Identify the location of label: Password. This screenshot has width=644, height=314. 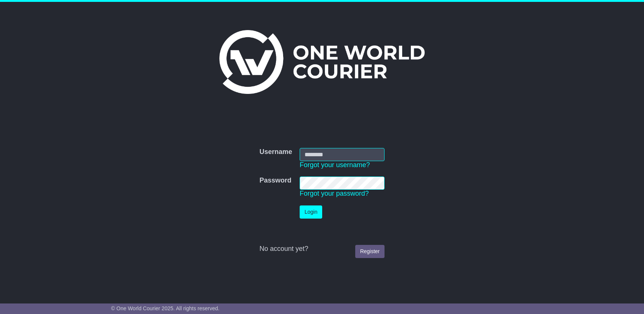
(275, 180).